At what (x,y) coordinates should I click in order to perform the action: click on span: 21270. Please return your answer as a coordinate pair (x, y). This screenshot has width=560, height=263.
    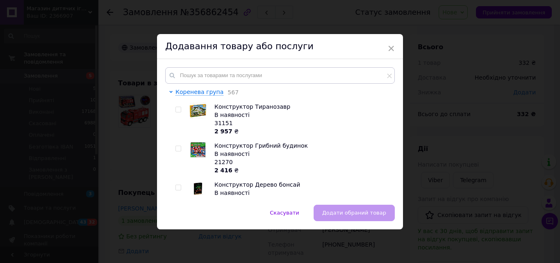
    Looking at the image, I should click on (224, 162).